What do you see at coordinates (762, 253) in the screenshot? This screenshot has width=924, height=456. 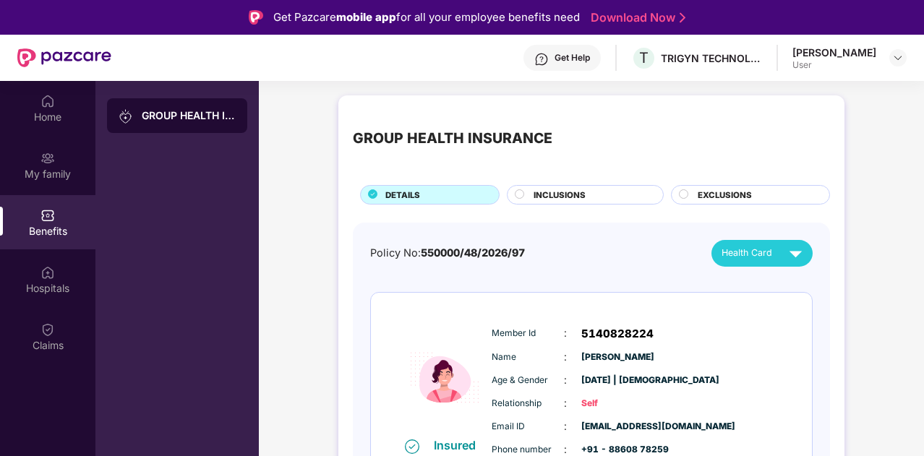 I see `button: Health Card` at bounding box center [762, 253].